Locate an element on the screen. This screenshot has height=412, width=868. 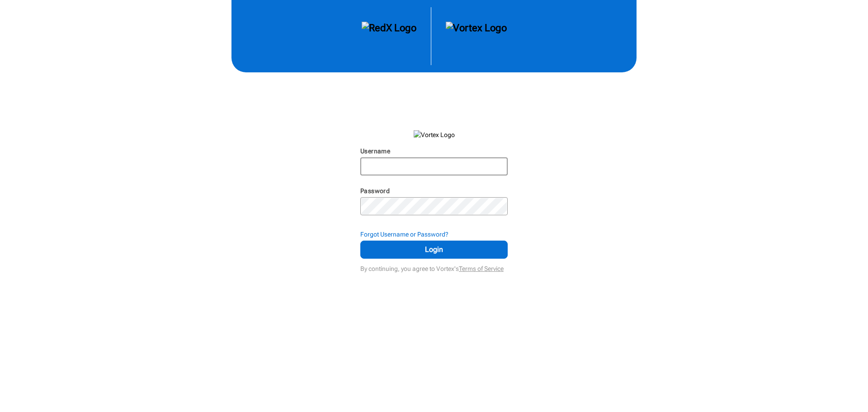
img: RedX Logo is located at coordinates (389, 36).